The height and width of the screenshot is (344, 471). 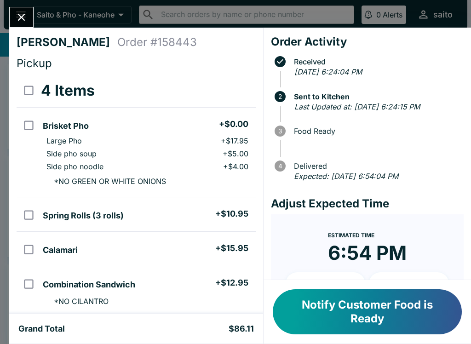 What do you see at coordinates (376, 62) in the screenshot?
I see `span: Received` at bounding box center [376, 62].